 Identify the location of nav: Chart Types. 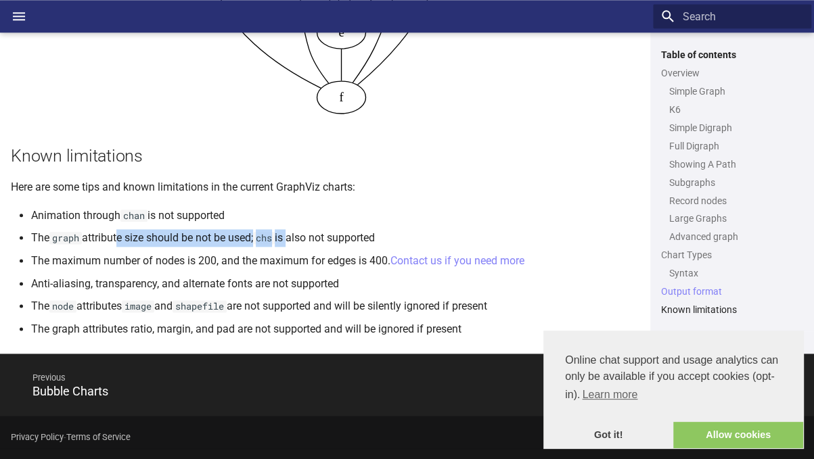
(732, 273).